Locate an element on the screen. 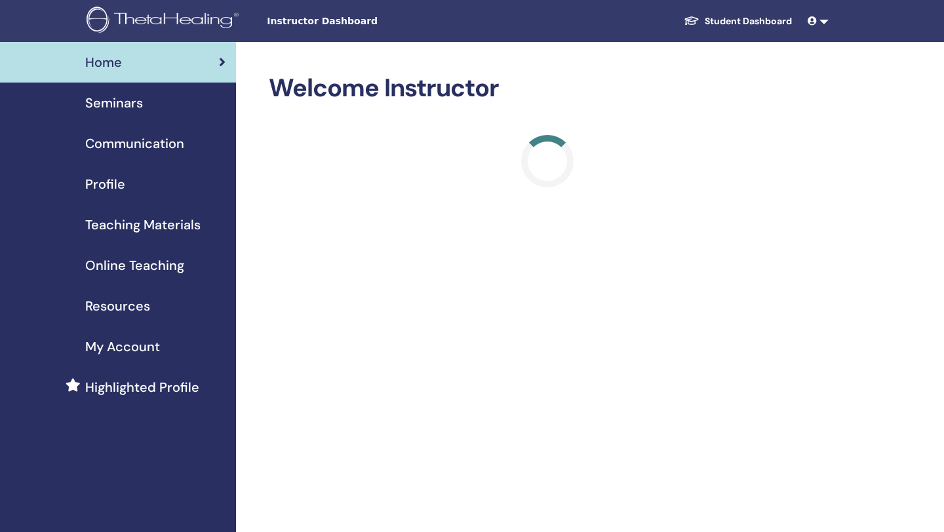 This screenshot has width=944, height=532. img: graduation-cap-white.svg is located at coordinates (692, 20).